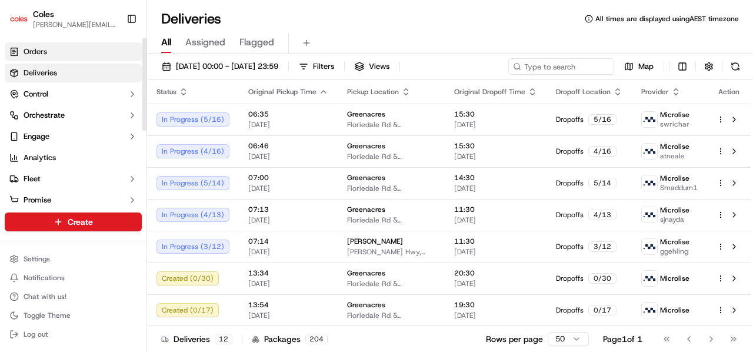 This screenshot has width=753, height=352. What do you see at coordinates (40, 73) in the screenshot?
I see `span: Deliveries` at bounding box center [40, 73].